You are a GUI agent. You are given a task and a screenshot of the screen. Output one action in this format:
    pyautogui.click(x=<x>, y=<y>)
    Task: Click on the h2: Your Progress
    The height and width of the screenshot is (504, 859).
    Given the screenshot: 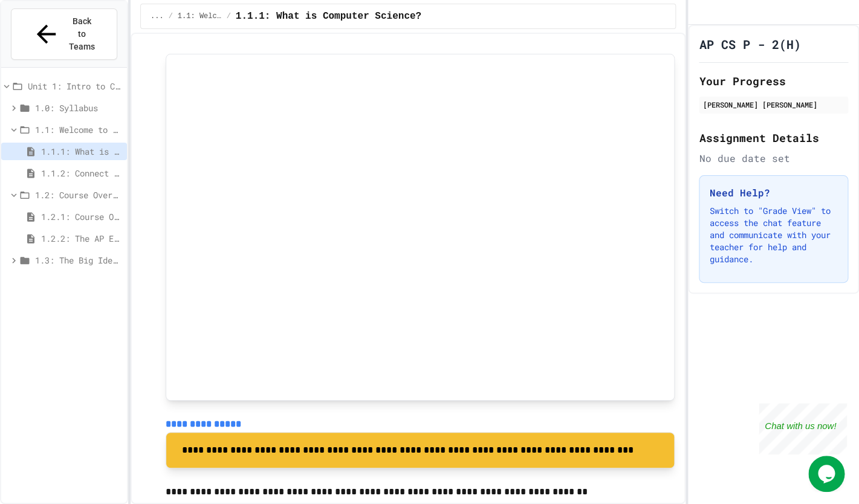 What is the action you would take?
    pyautogui.click(x=773, y=81)
    